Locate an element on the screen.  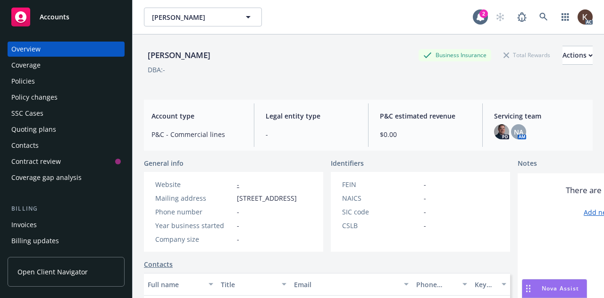
div: Contacts is located at coordinates (25, 145).